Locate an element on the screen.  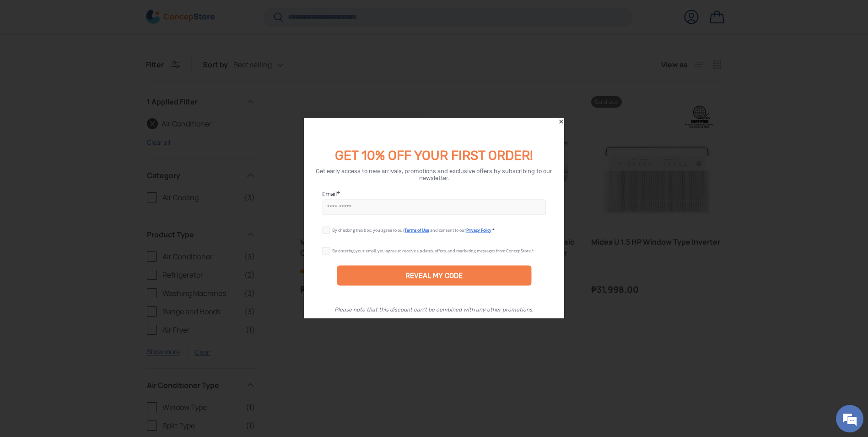
a: Terms of Use is located at coordinates (417, 230).